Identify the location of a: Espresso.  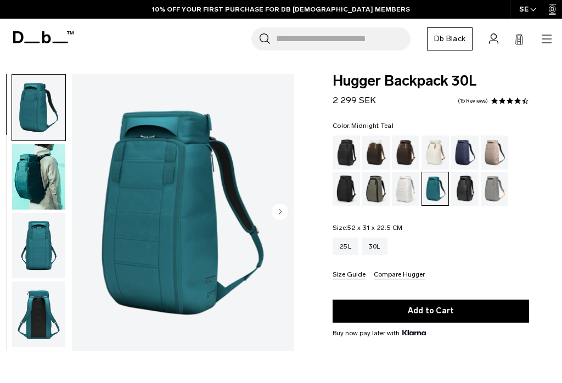
(405, 152).